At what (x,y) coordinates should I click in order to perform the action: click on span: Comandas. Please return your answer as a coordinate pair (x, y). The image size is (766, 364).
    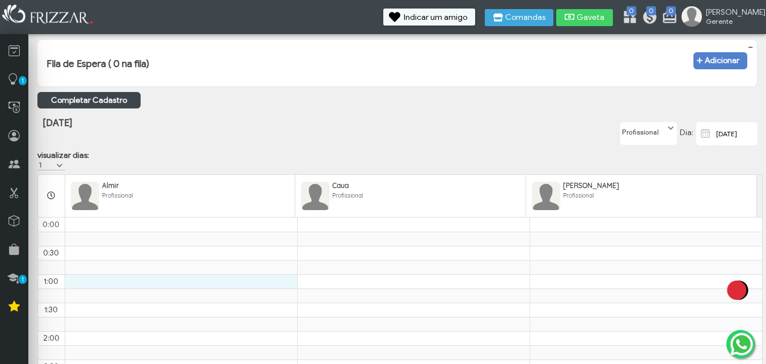
    Looking at the image, I should click on (525, 18).